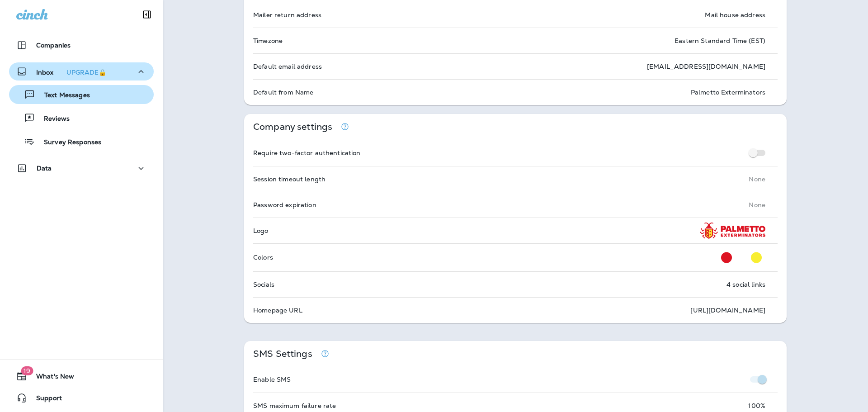  What do you see at coordinates (82, 142) in the screenshot?
I see `button: Survey Responses` at bounding box center [82, 142].